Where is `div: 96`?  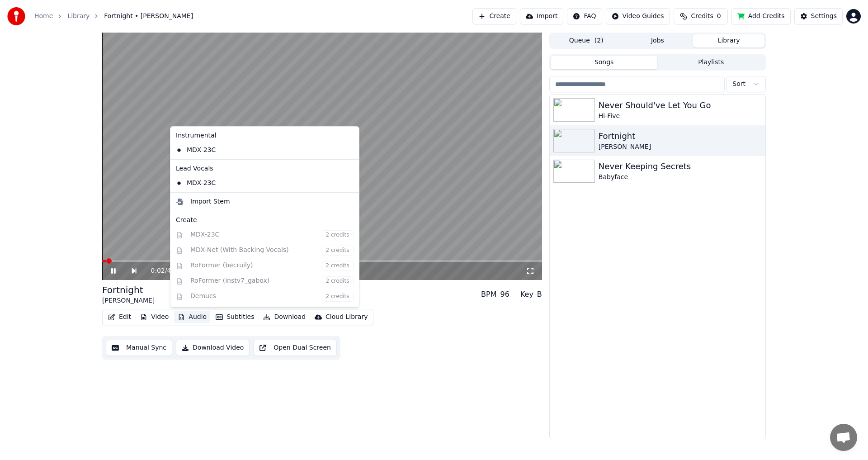
div: 96 is located at coordinates (504, 294).